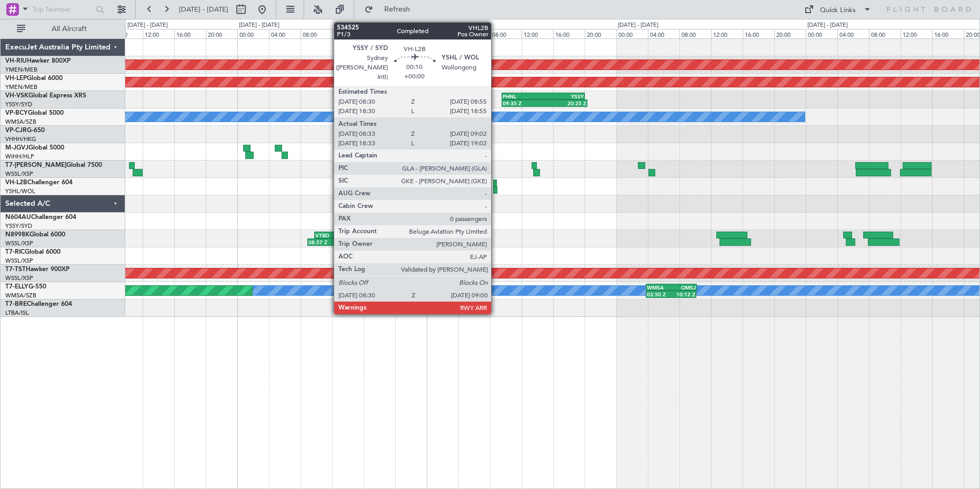  I want to click on a: N8998KGlobal 6000, so click(35, 235).